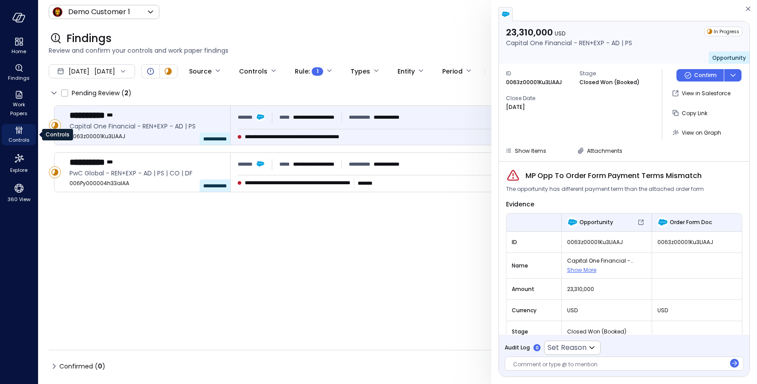  I want to click on p: Capital One Financial - REN+EXP - AD | PS, so click(569, 43).